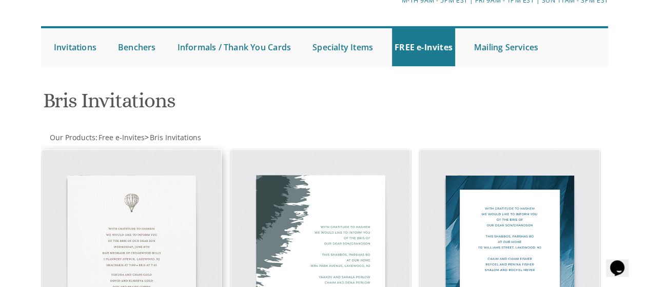 This screenshot has width=649, height=287. What do you see at coordinates (75, 47) in the screenshot?
I see `a: Invitations` at bounding box center [75, 47].